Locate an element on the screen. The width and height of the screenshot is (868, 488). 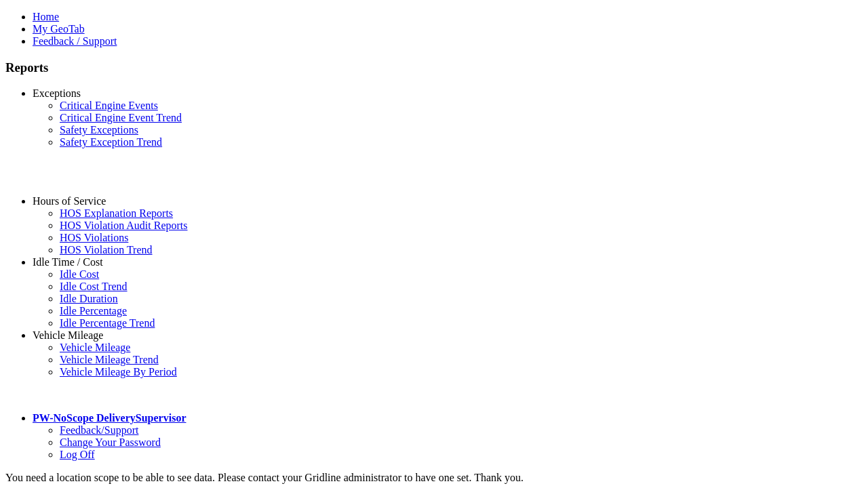
a: Critical Engine Events is located at coordinates (108, 105).